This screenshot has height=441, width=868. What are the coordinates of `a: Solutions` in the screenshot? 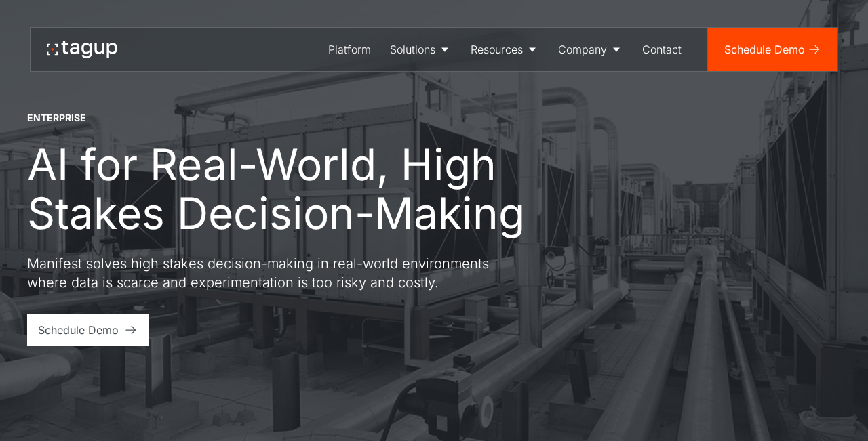 It's located at (421, 49).